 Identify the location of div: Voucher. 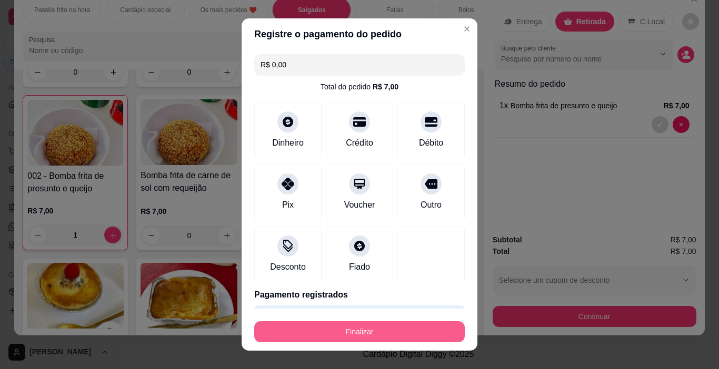
(359, 205).